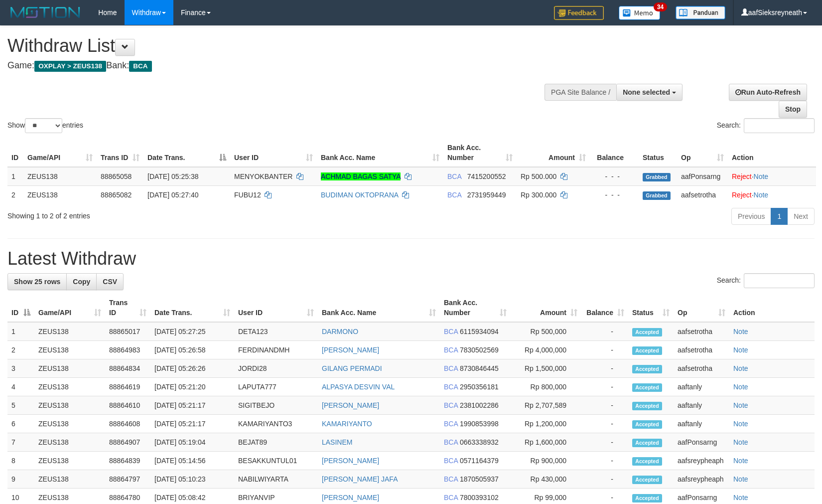  Describe the element at coordinates (780, 280) in the screenshot. I see `input: Search:` at that location.